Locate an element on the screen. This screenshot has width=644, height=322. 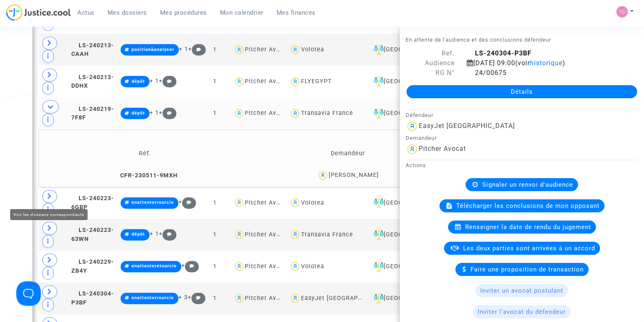
small: Défendeur is located at coordinates (420, 115).